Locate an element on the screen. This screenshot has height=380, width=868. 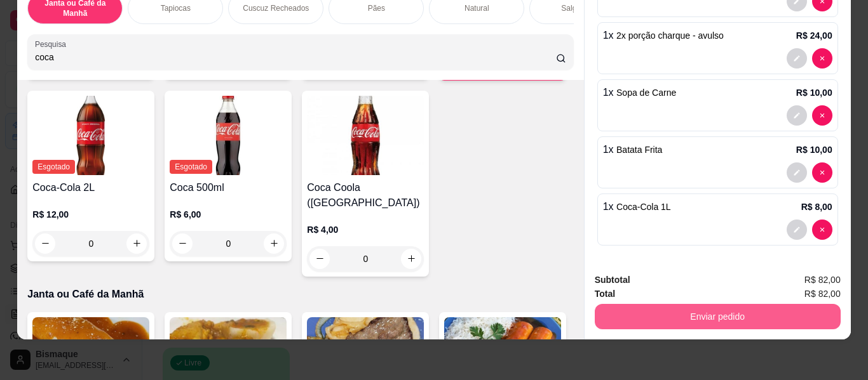
span: Sopa de Carne is located at coordinates (646, 93).